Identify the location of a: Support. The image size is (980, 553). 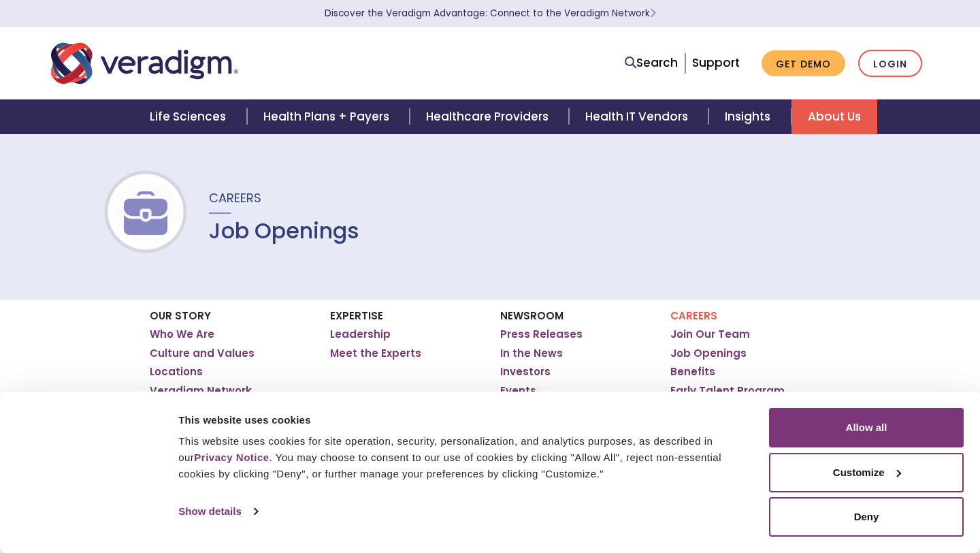
(716, 63).